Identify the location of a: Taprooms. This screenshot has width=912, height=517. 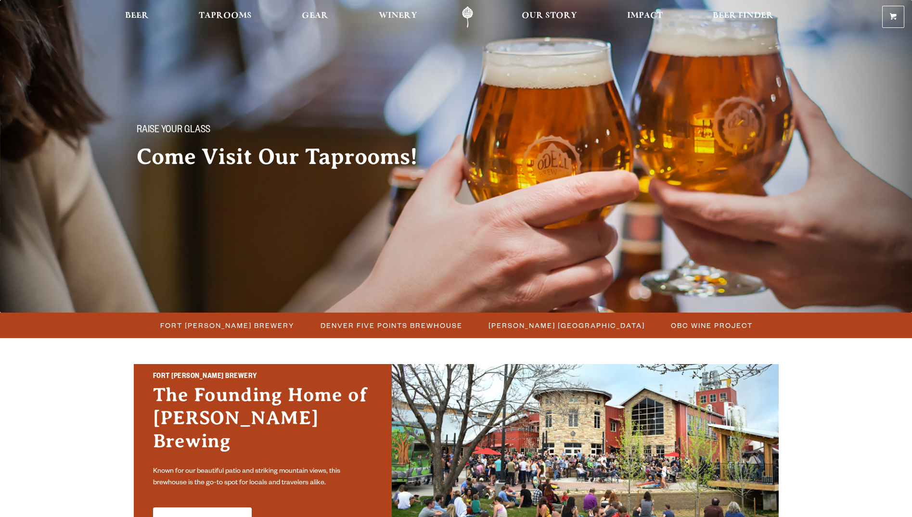
(225, 17).